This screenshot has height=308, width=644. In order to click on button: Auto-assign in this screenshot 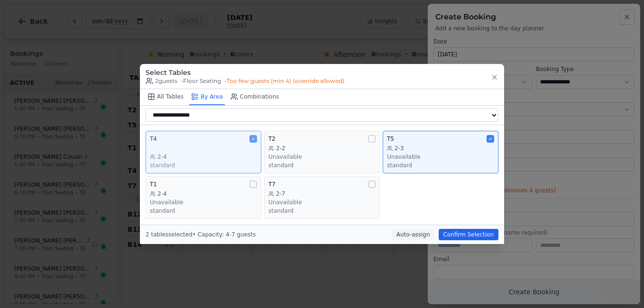, I will do `click(413, 235)`.